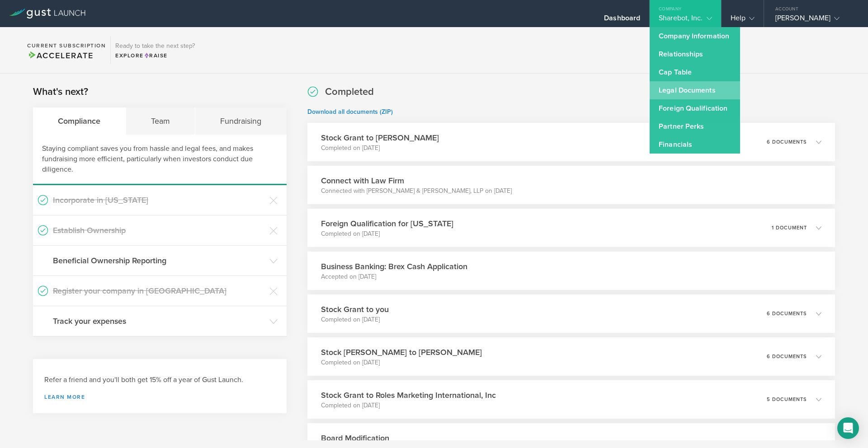  I want to click on div: Staying compliant saves you from hassle and legal fees, and makes fundraising more efficient, par..., so click(159, 160).